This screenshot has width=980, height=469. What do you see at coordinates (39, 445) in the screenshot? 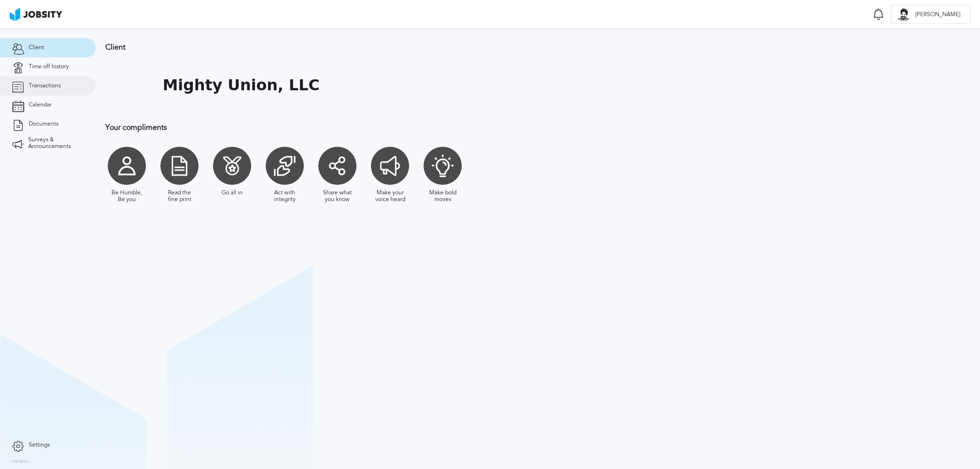
I see `span: Settings` at bounding box center [39, 445].